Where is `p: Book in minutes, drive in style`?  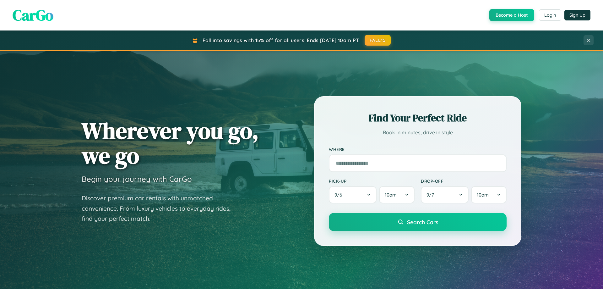 p: Book in minutes, drive in style is located at coordinates (418, 132).